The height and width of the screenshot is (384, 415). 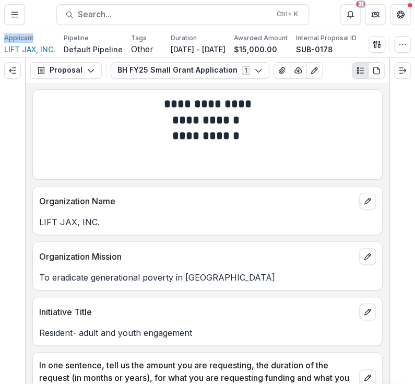 I want to click on p: SUB-0178, so click(x=314, y=49).